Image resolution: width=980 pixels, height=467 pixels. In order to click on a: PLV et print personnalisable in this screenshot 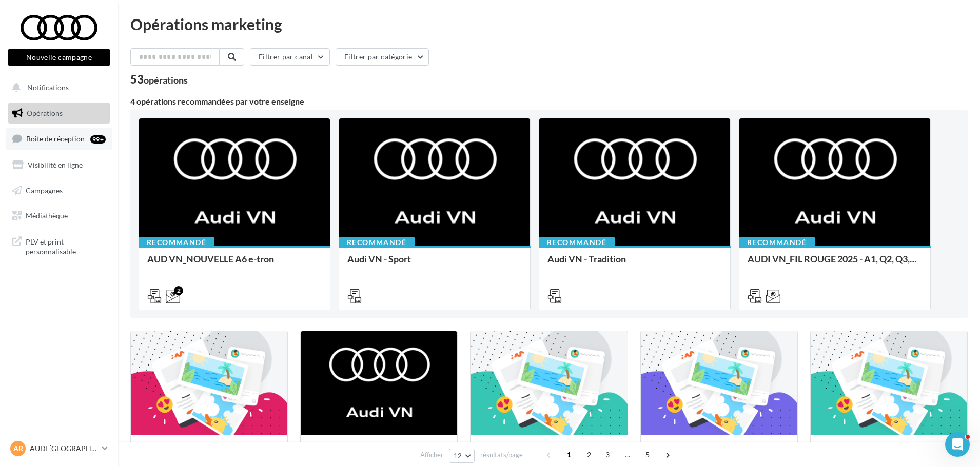, I will do `click(59, 246)`.